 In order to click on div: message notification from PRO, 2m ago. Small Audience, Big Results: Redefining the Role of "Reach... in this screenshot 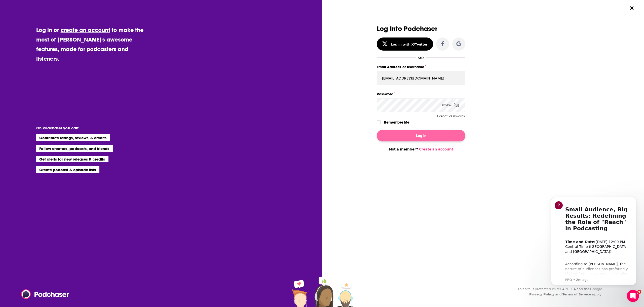, I will do `click(51, 49)`.